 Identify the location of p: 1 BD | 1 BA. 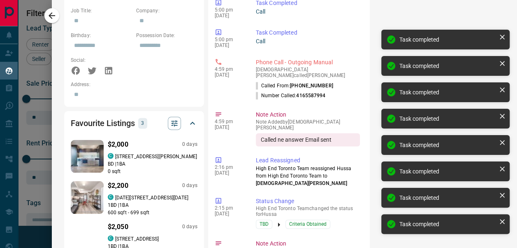
(153, 205).